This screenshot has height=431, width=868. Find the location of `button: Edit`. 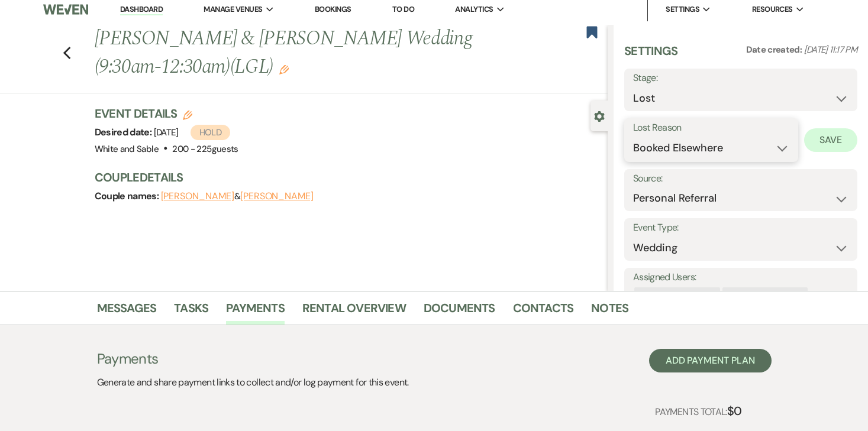

button: Edit is located at coordinates (284, 69).